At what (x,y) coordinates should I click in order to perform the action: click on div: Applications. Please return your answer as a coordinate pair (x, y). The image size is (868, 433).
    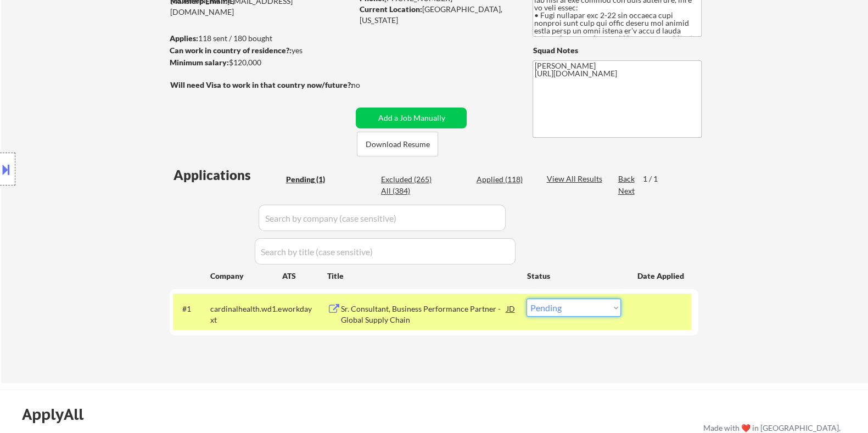
    Looking at the image, I should click on (227, 175).